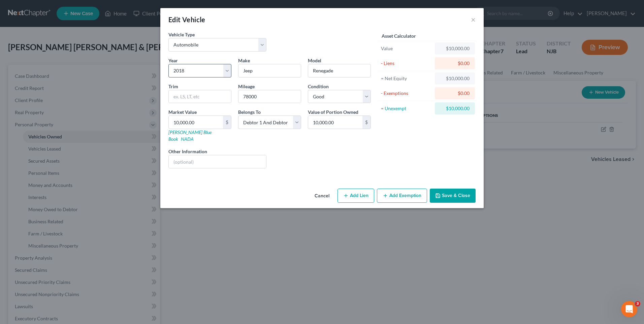  Describe the element at coordinates (407, 78) in the screenshot. I see `div: = Net Equity` at that location.